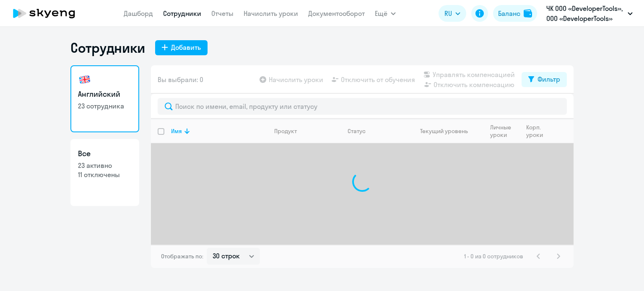 The image size is (644, 291). Describe the element at coordinates (504, 131) in the screenshot. I see `div: Личные уроки` at that location.